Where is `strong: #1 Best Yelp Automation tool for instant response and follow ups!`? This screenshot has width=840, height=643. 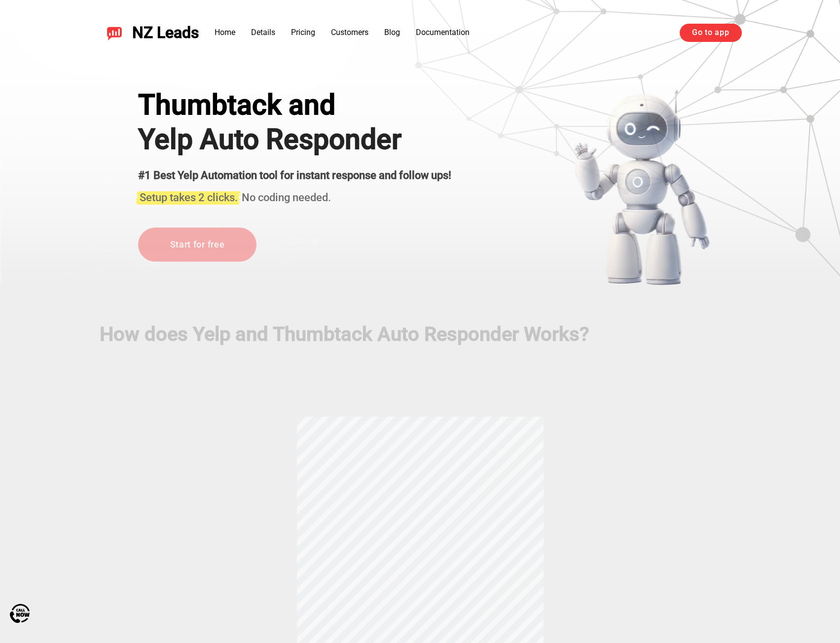 strong: #1 Best Yelp Automation tool for instant response and follow ups! is located at coordinates (295, 175).